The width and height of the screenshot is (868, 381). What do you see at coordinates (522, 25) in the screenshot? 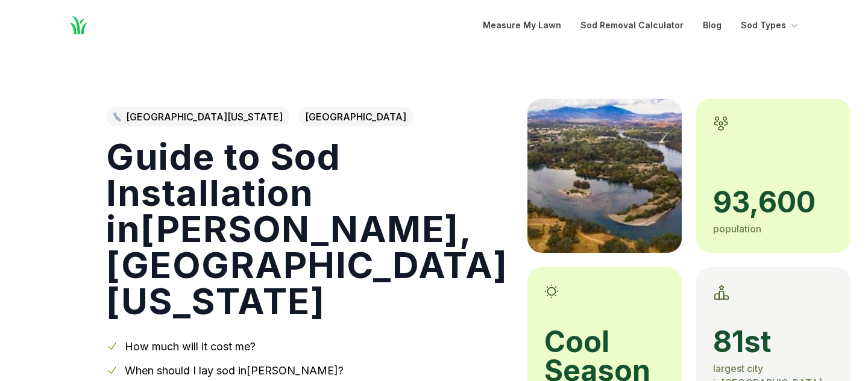
I see `a: Measure My Lawn` at bounding box center [522, 25].